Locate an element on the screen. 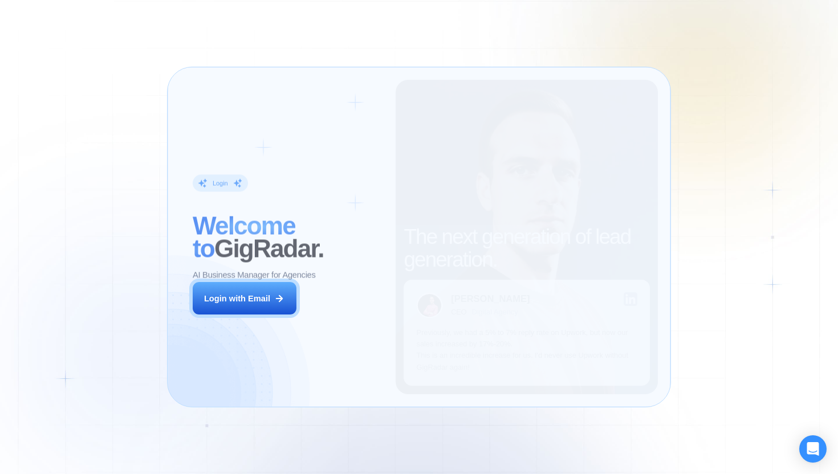  div: Open Intercom Messenger is located at coordinates (813, 449).